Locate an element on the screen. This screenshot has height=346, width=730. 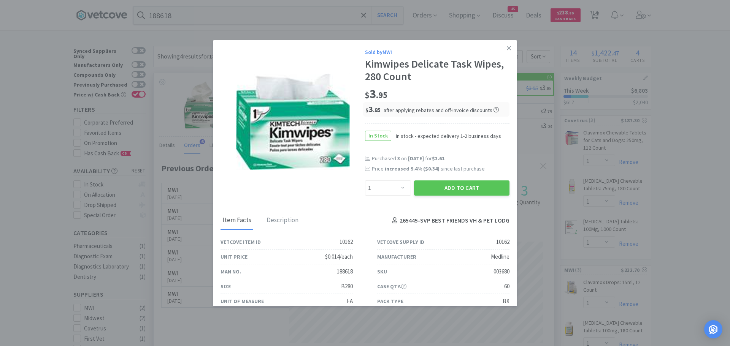
span: . 85 is located at coordinates (377, 110).